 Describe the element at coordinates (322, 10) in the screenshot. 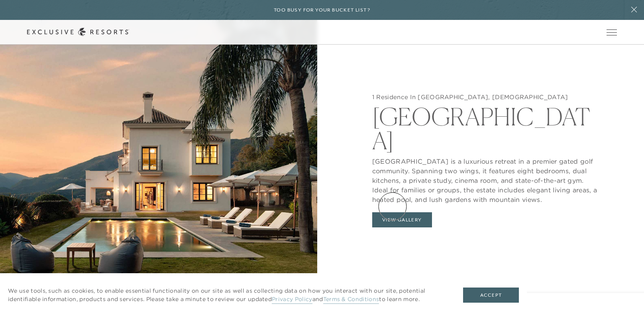

I see `h6: Too busy for your bucket list?` at that location.